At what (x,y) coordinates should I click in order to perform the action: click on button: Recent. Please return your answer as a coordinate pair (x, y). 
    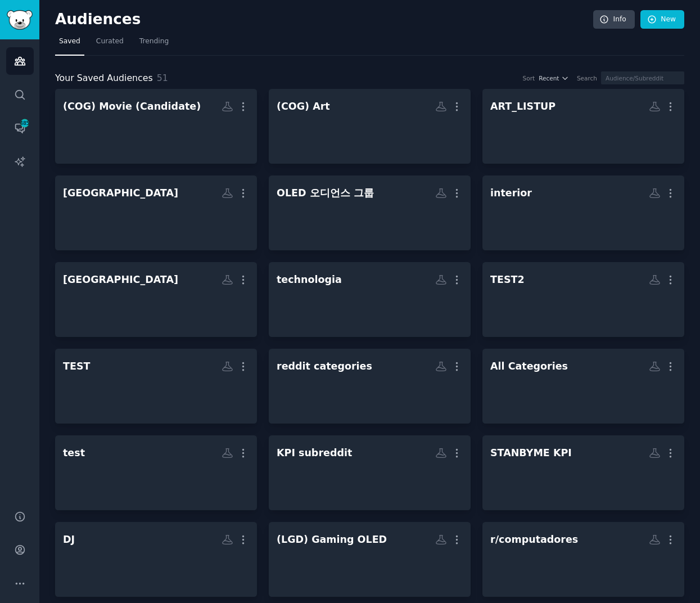
    Looking at the image, I should click on (553, 78).